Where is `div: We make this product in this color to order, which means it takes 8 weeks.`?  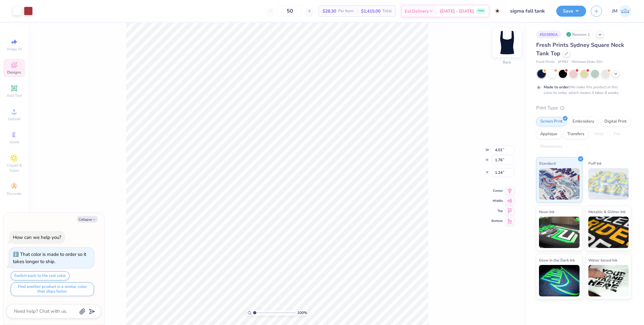
div: We make this product in this color to order, which means it takes 8 weeks. is located at coordinates (582, 90).